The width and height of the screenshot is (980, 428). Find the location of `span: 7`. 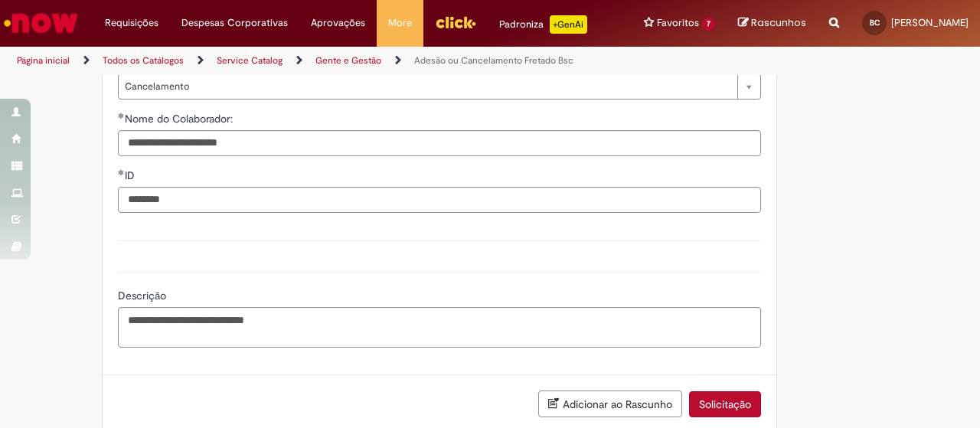

span: 7 is located at coordinates (708, 24).